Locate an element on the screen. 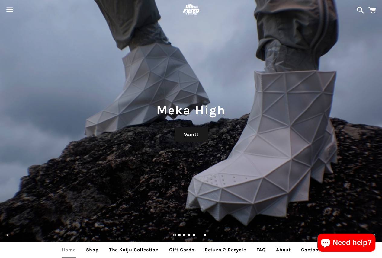  h1: Meka High is located at coordinates (191, 110).